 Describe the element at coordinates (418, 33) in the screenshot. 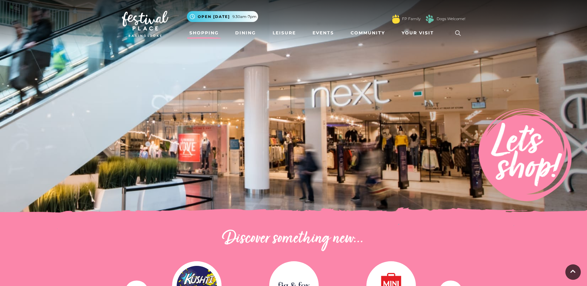

I see `span: Your Visit` at that location.